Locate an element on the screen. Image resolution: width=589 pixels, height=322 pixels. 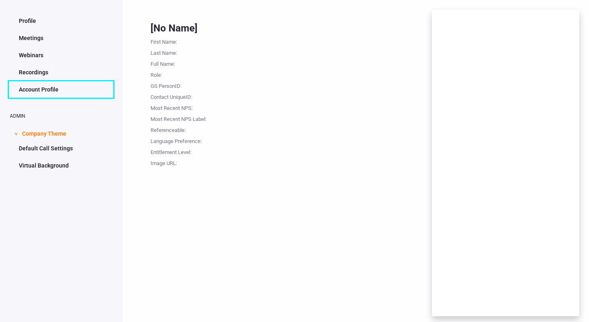
div: [No Name] is located at coordinates (356, 28).